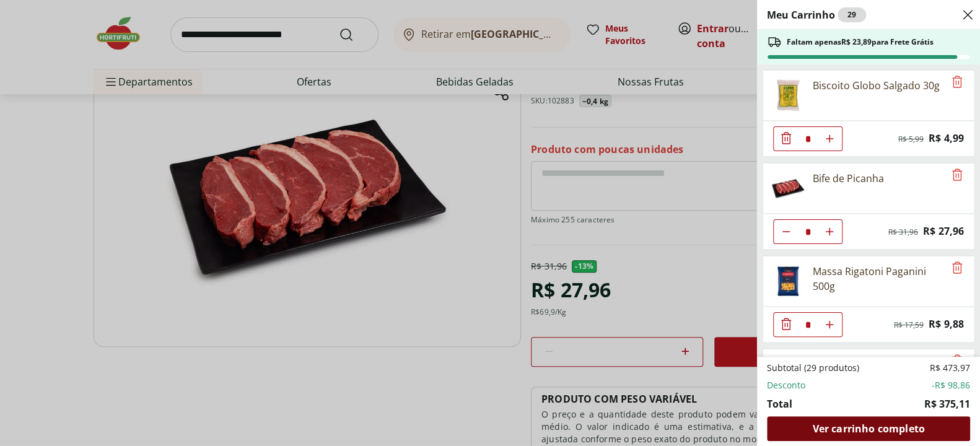 The height and width of the screenshot is (446, 980). What do you see at coordinates (951, 385) in the screenshot?
I see `span: -R$ 98,86` at bounding box center [951, 385].